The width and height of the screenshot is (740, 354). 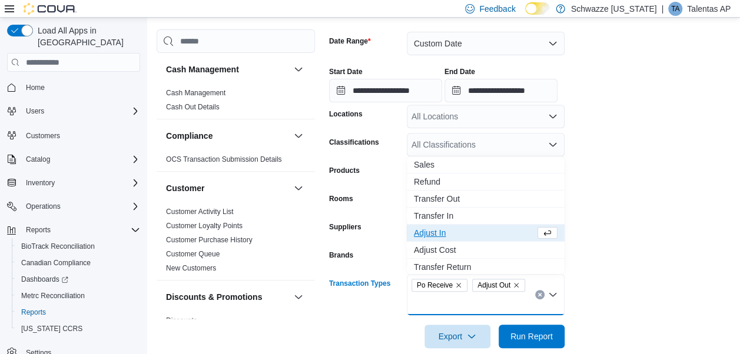 What do you see at coordinates (235, 243) in the screenshot?
I see `div: Customer` at bounding box center [235, 243].